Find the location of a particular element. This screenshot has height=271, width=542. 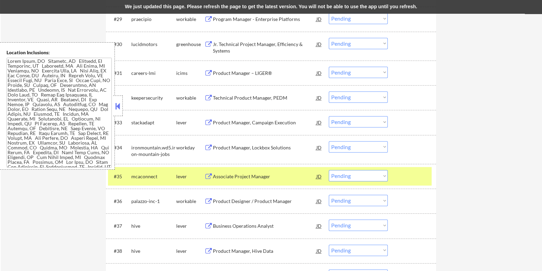

div: Product Manager – LIGER® is located at coordinates (265, 73).